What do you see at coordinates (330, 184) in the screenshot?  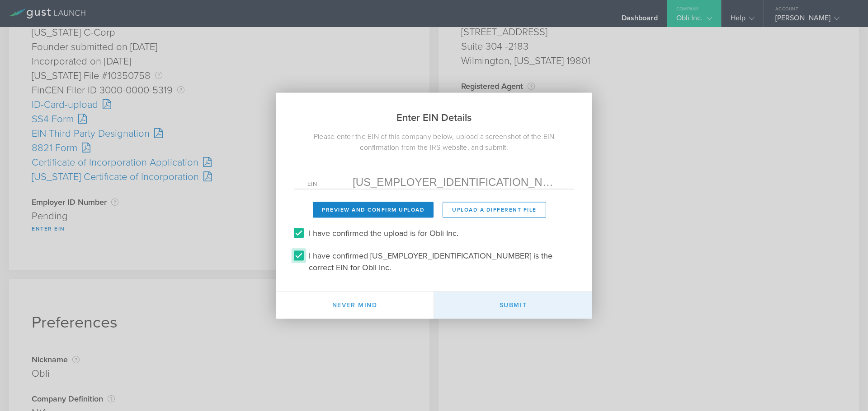 I see `label: EIN` at bounding box center [330, 184].